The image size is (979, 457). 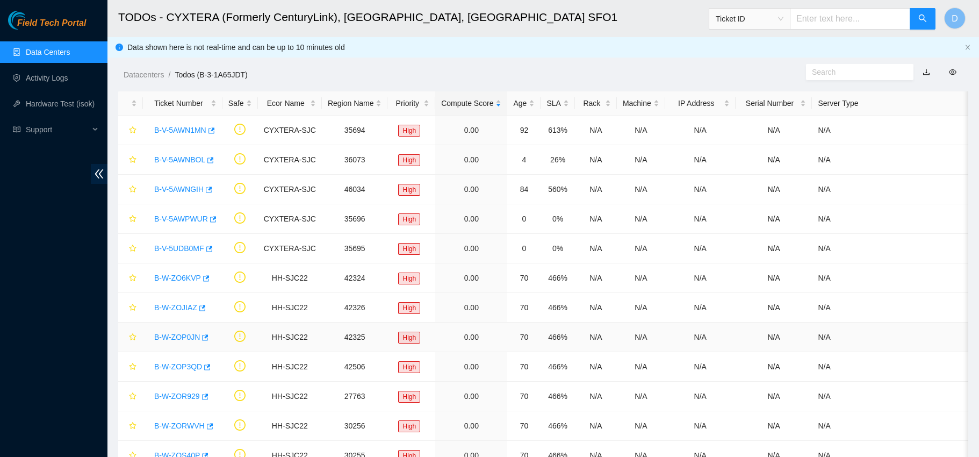 I want to click on a: Todos (B-3-1A65JDT), so click(x=211, y=75).